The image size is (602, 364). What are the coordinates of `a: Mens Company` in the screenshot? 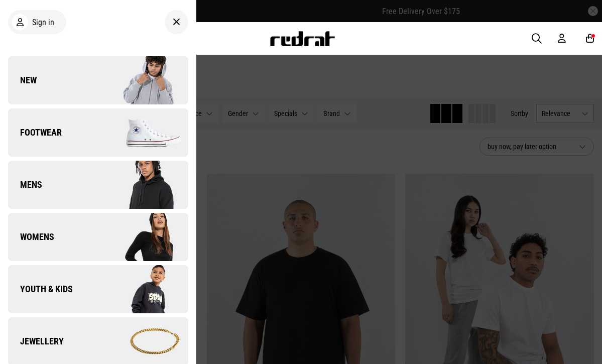 It's located at (98, 184).